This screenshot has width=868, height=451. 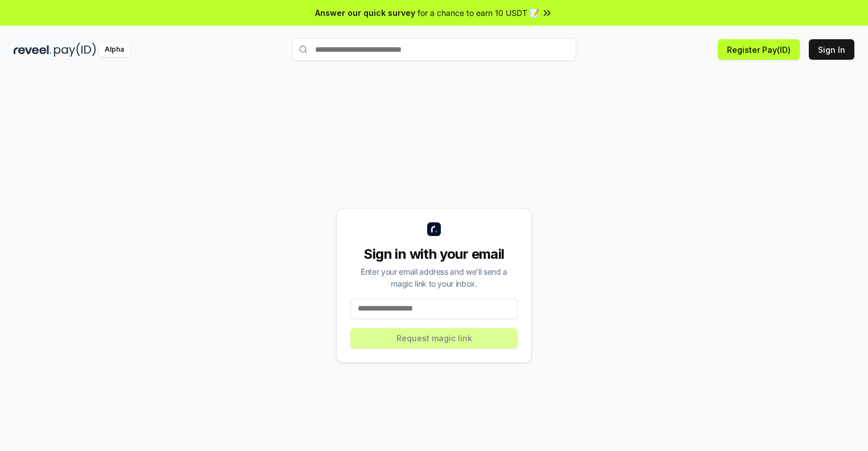 I want to click on button: Register Pay(ID), so click(x=759, y=49).